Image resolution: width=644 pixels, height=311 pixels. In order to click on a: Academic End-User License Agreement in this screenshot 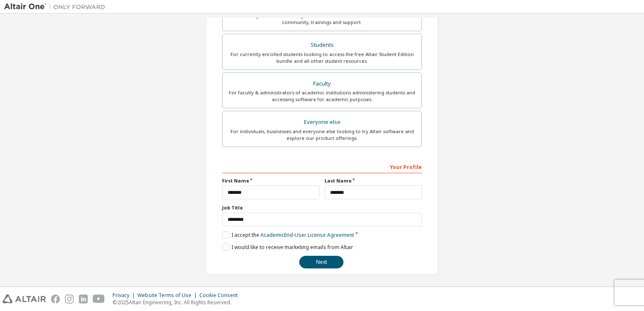, I will do `click(307, 235)`.